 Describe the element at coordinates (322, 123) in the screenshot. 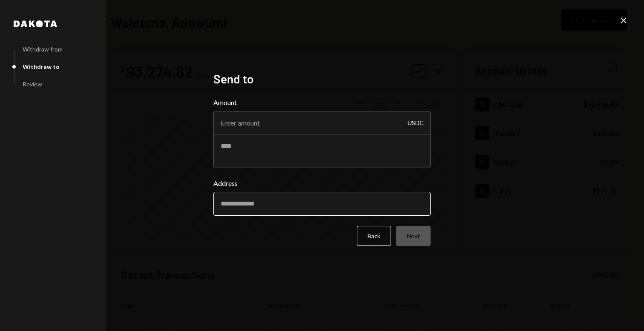

I see `input: Enter amount` at that location.